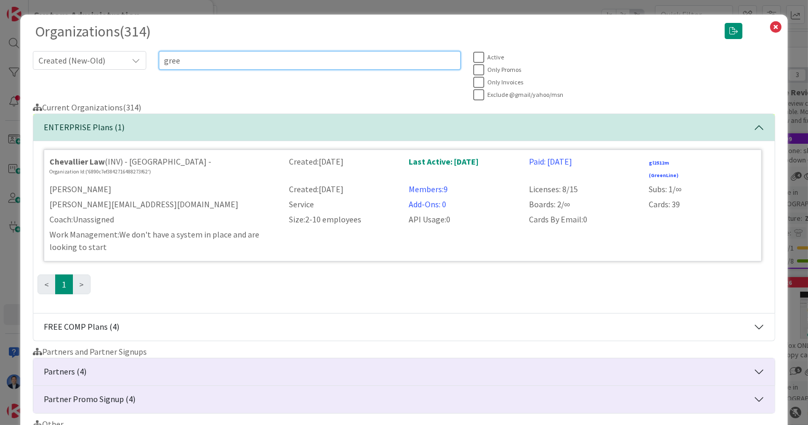 This screenshot has height=425, width=808. What do you see at coordinates (702, 204) in the screenshot?
I see `div: Cards: 39` at bounding box center [702, 204].